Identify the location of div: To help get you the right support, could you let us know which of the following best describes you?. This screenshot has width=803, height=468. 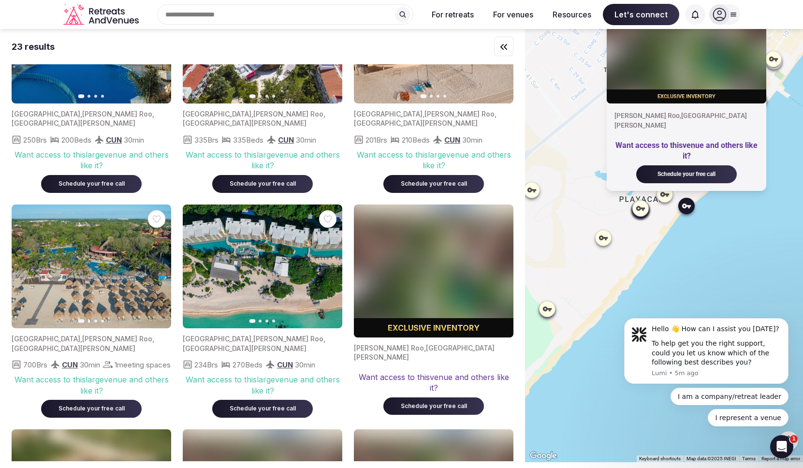
(107, 49).